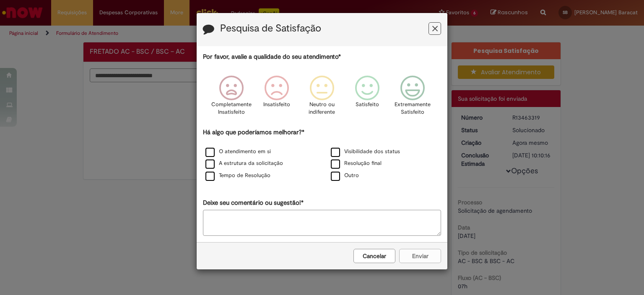 The image size is (644, 295). What do you see at coordinates (367, 98) in the screenshot?
I see `div: Satisfeito` at bounding box center [367, 98].